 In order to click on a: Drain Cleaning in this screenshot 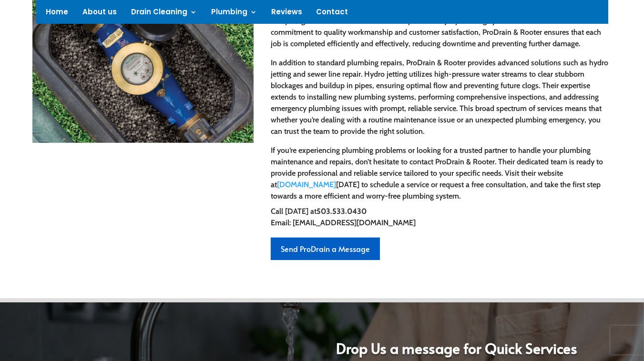, I will do `click(164, 14)`.